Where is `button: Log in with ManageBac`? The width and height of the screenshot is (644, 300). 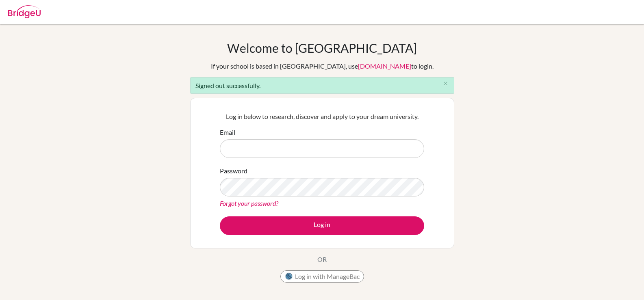 button: Log in with ManageBac is located at coordinates (322, 276).